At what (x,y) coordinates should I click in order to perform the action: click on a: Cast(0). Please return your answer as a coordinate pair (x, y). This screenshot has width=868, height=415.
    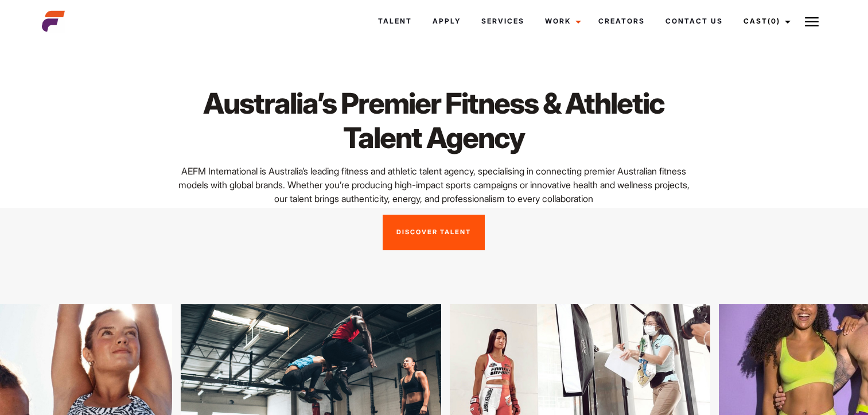
    Looking at the image, I should click on (765, 21).